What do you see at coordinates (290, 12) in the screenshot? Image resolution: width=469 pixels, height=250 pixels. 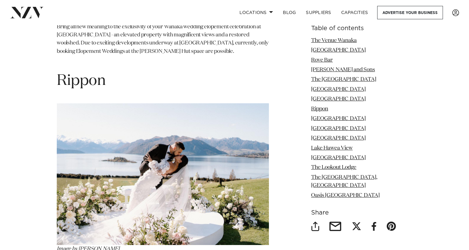 I see `a: BLOG` at bounding box center [290, 12].